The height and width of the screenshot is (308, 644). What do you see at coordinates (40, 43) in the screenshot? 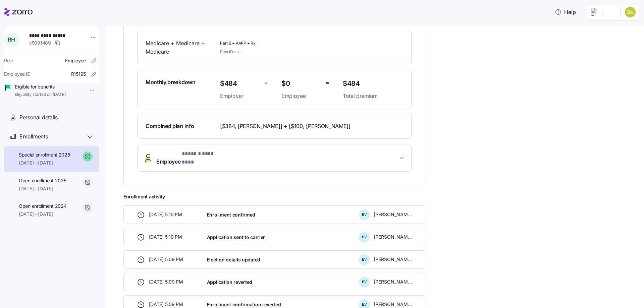
I see `span: c5091489` at bounding box center [40, 43].